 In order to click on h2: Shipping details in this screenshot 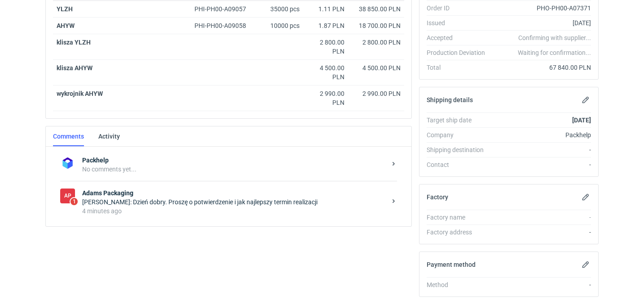, I will do `click(449, 100)`.